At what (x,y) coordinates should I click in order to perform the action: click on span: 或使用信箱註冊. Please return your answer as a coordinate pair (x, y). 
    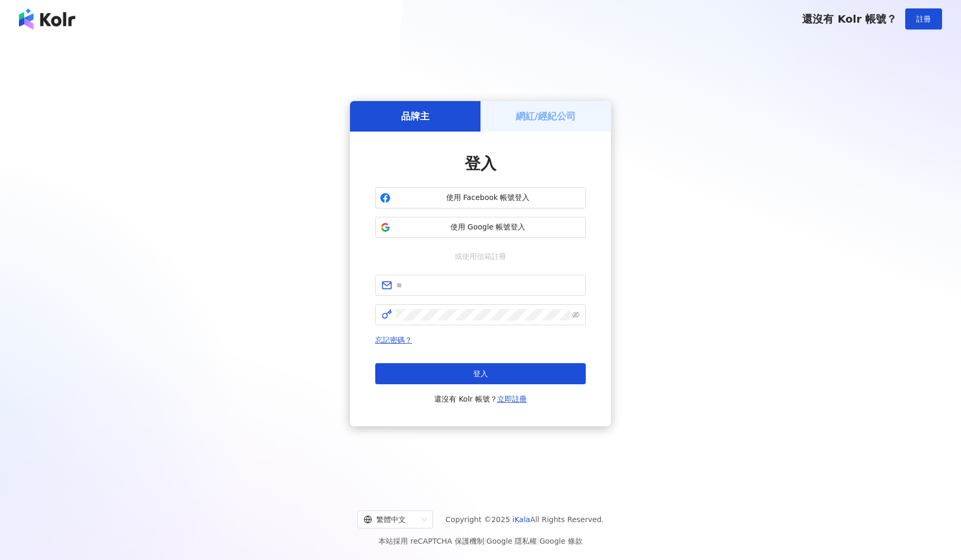
    Looking at the image, I should click on (480, 256).